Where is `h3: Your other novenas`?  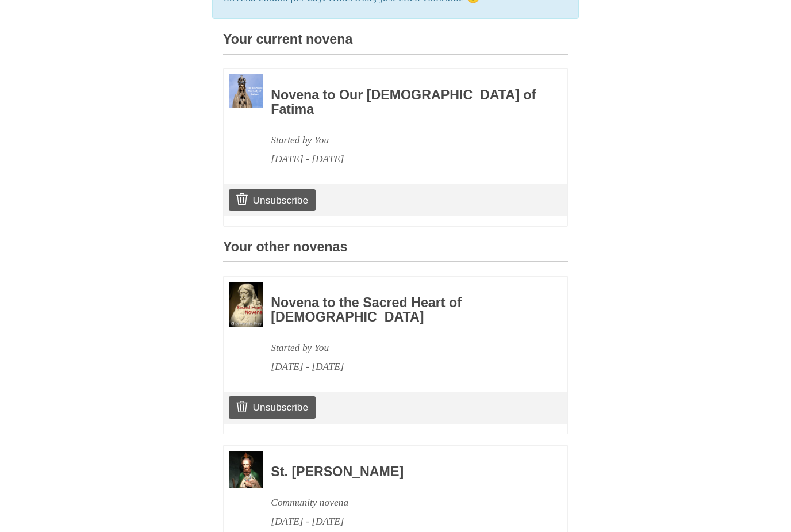 h3: Your other novenas is located at coordinates (396, 250).